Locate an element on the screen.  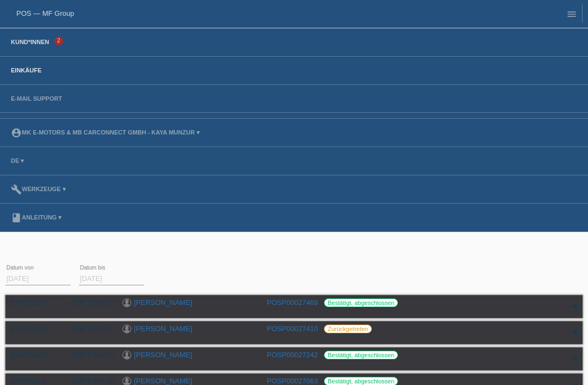
a: account_circleMK E-MOTORS & MB CarConnect GmbH - Kaya Munzur ▾ is located at coordinates (105, 132).